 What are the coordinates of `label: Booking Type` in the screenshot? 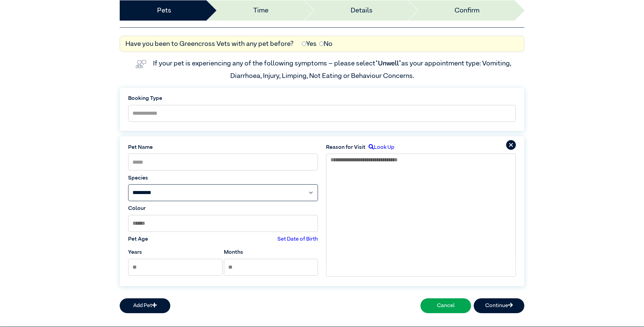 It's located at (322, 98).